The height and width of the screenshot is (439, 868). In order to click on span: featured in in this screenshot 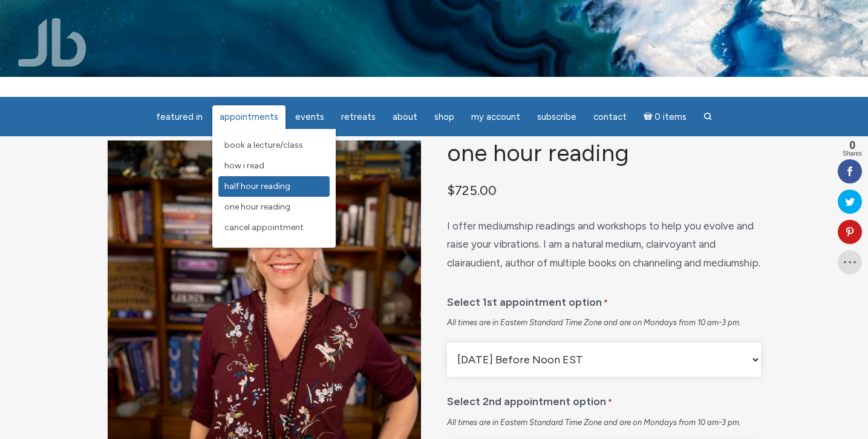, I will do `click(179, 117)`.